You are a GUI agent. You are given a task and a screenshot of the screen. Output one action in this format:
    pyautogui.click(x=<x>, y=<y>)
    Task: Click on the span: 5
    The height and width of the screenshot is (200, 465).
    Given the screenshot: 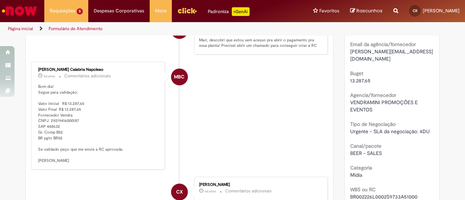 What is the action you would take?
    pyautogui.click(x=79, y=11)
    